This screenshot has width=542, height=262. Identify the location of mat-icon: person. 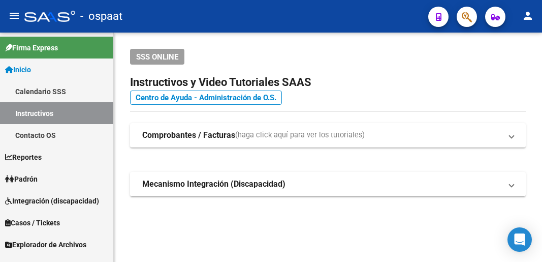
(528, 16).